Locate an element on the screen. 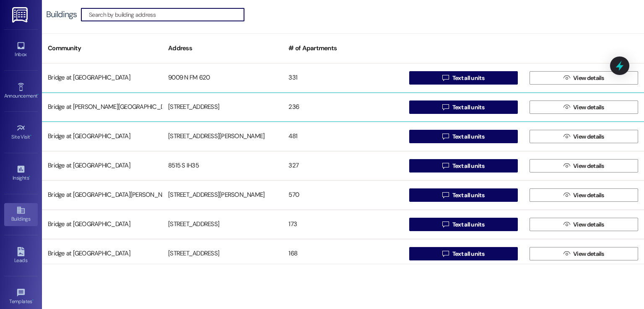 Image resolution: width=644 pixels, height=309 pixels. div: 331 is located at coordinates (342, 78).